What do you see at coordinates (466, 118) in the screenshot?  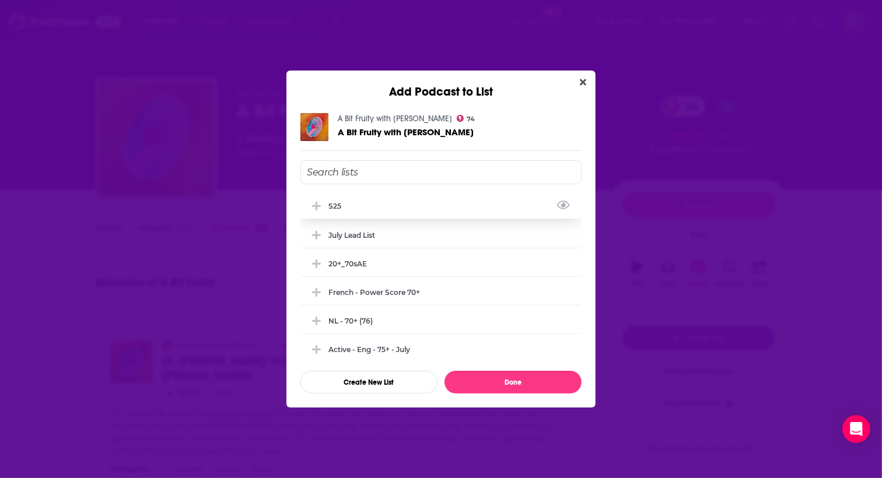 I see `a: 74` at bounding box center [466, 118].